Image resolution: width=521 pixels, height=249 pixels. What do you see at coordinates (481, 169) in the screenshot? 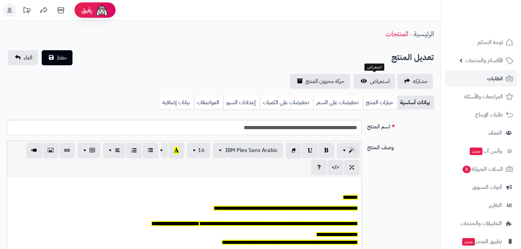
I see `a: السلات المتروكة8` at bounding box center [481, 169].